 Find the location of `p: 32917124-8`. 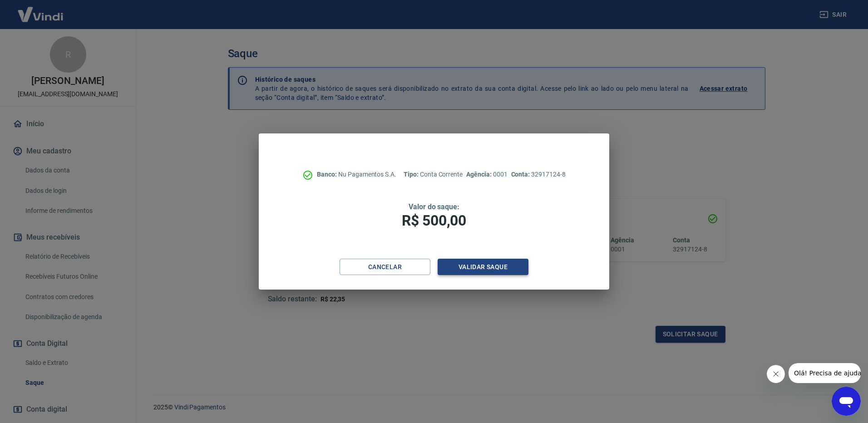

p: 32917124-8 is located at coordinates (538, 174).